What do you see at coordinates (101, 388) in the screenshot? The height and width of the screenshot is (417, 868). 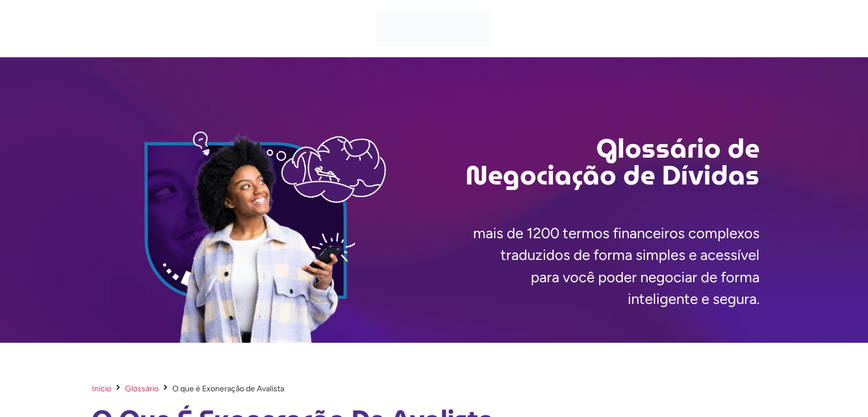 I see `a: Início` at bounding box center [101, 388].